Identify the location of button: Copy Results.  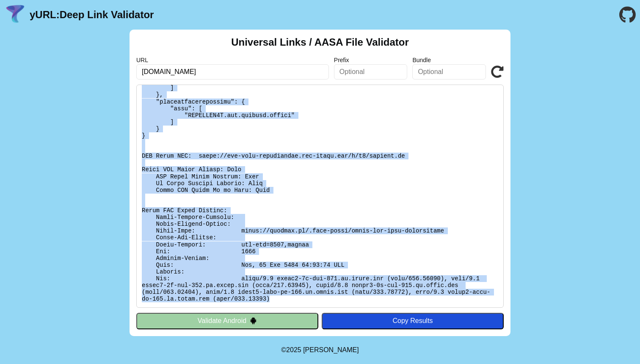
(413, 321).